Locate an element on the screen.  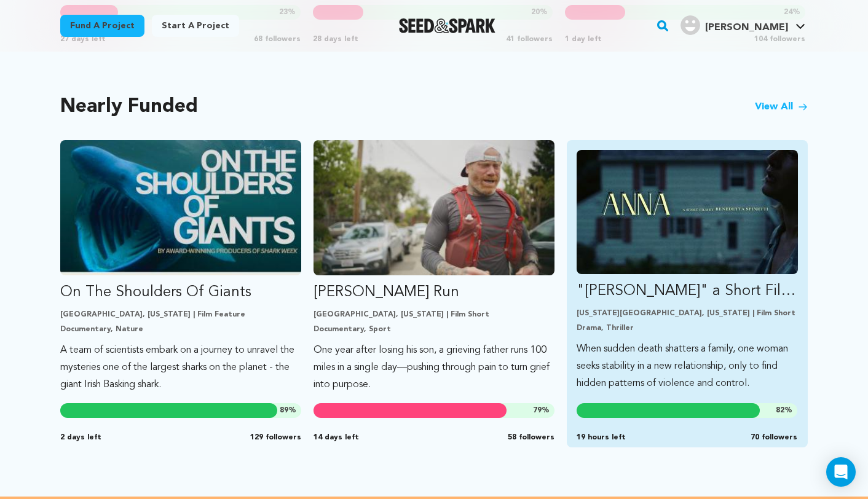
p: When sudden death shatters a family, one woman seeks stability in a new relationship, only to fin... is located at coordinates (687, 366).